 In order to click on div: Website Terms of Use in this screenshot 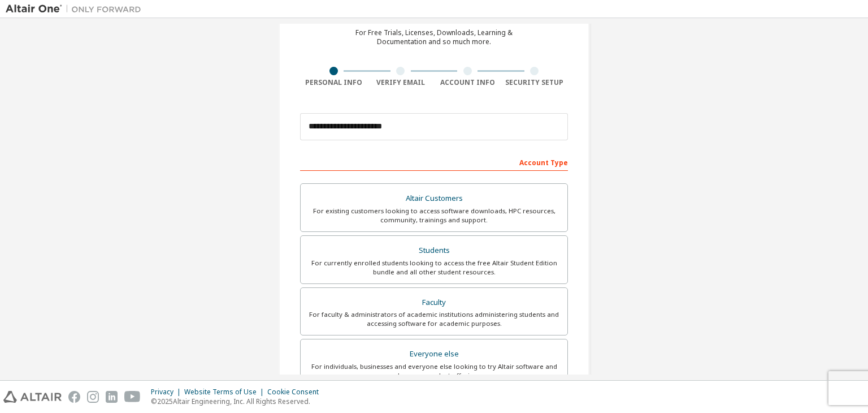, I will do `click(225, 392)`.